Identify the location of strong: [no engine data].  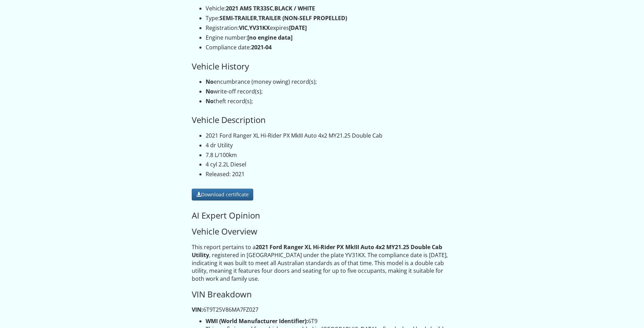
(270, 37).